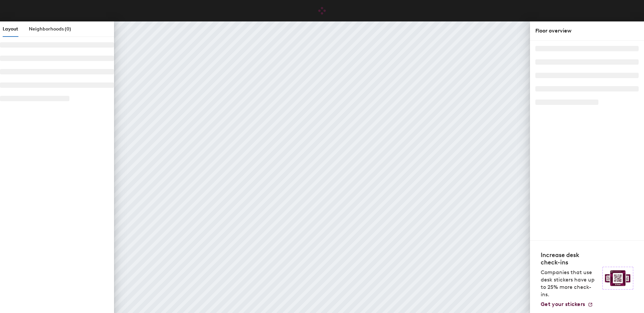 This screenshot has height=313, width=644. I want to click on p: Companies that use desk stickers have up to 25% more check-ins., so click(570, 284).